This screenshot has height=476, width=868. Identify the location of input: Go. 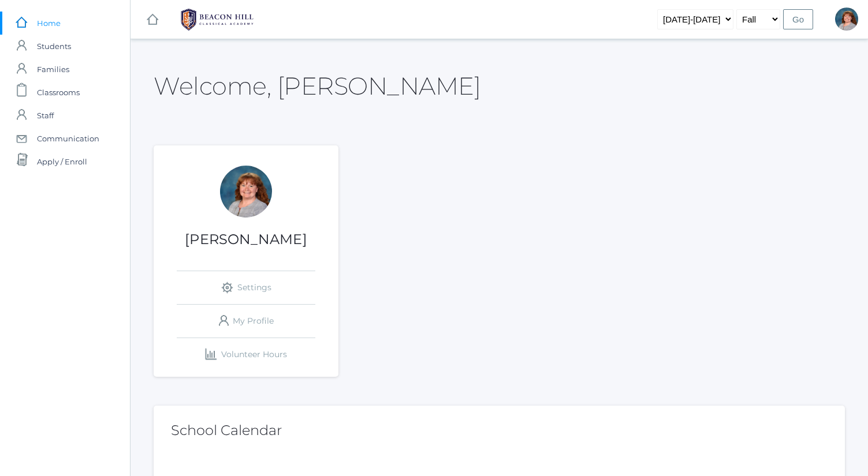
(798, 19).